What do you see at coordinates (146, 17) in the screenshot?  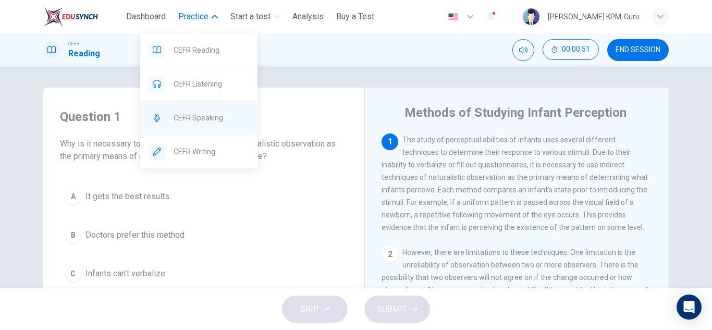 I see `span: Dashboard` at bounding box center [146, 17].